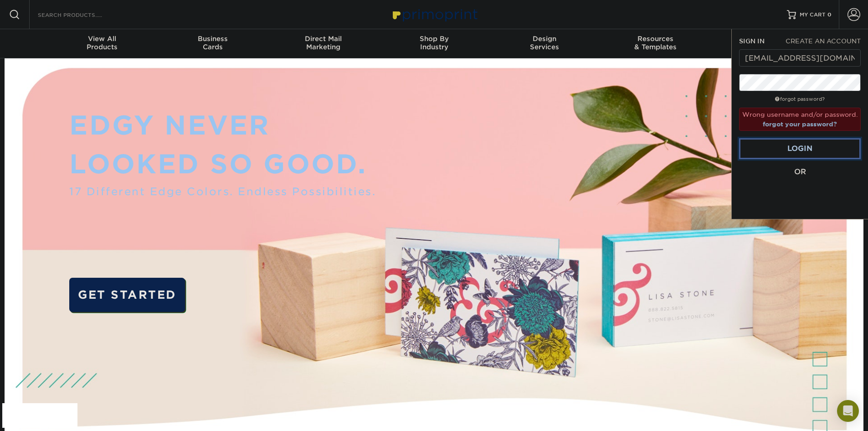  Describe the element at coordinates (222, 125) in the screenshot. I see `p: EDGY NEVER` at that location.